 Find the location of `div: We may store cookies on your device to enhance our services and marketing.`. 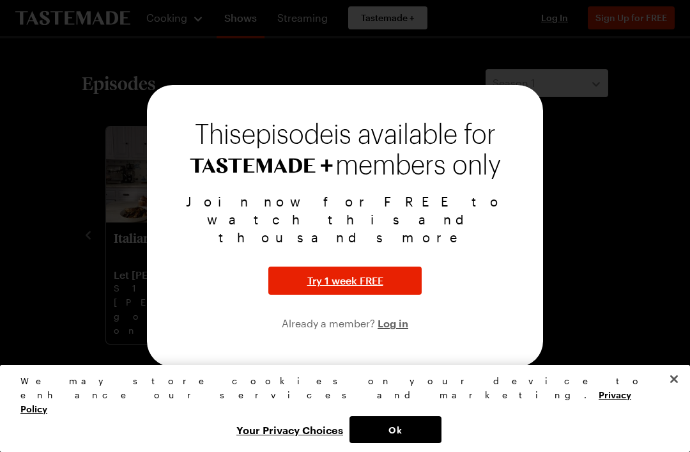

div: We may store cookies on your device to enhance our services and marketing. is located at coordinates (339, 395).